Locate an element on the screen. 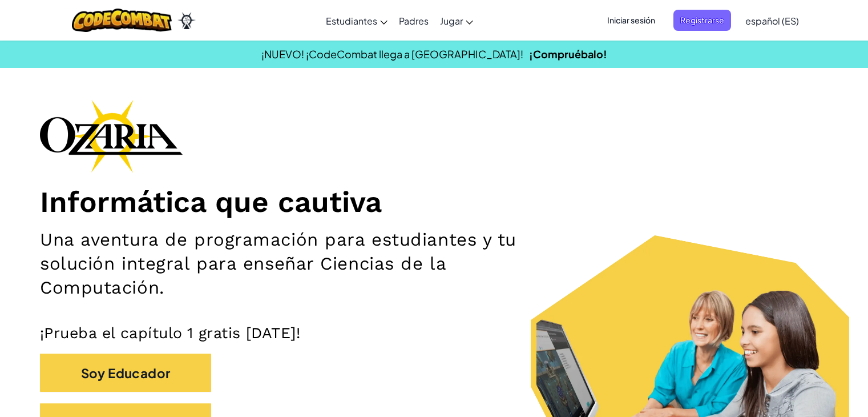  font: Iniciar sesión is located at coordinates (631, 20).